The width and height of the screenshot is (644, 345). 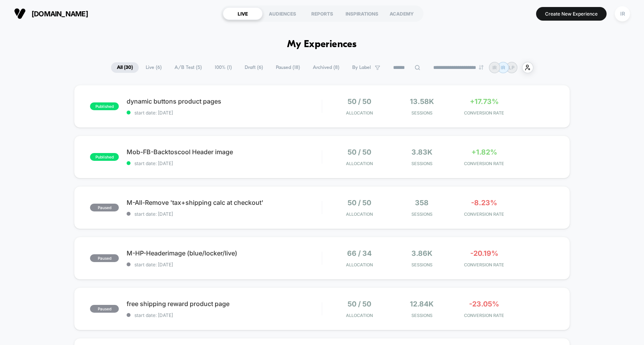 I want to click on div: AUDIENCES, so click(x=282, y=14).